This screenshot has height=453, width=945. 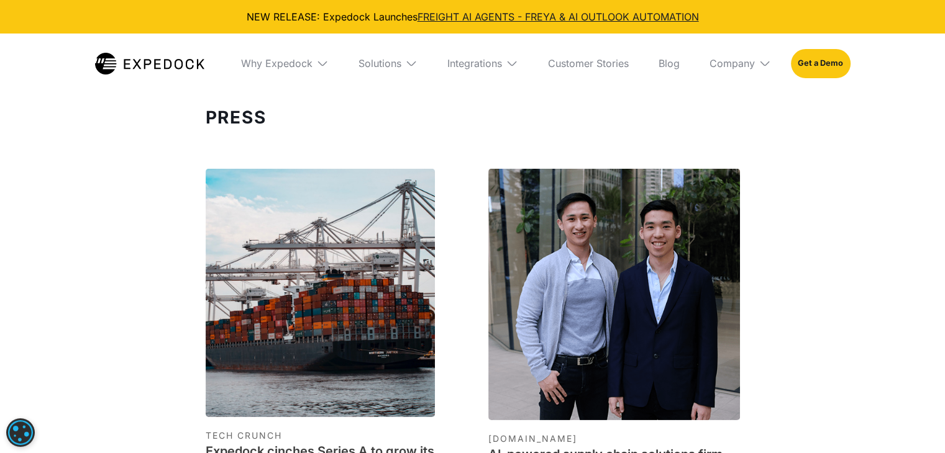 I want to click on div: NEW RELEASE: Expedock Launches, so click(x=472, y=17).